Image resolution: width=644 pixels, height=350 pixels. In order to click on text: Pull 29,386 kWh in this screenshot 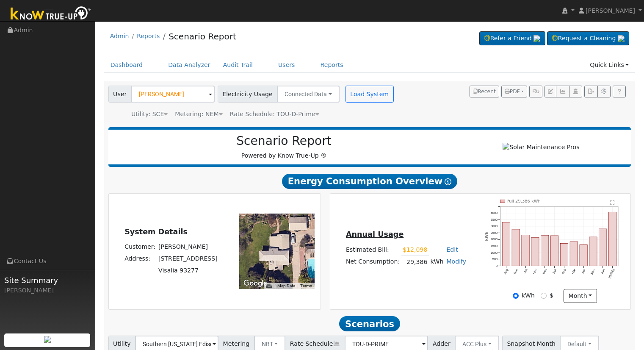, I will do `click(524, 201)`.